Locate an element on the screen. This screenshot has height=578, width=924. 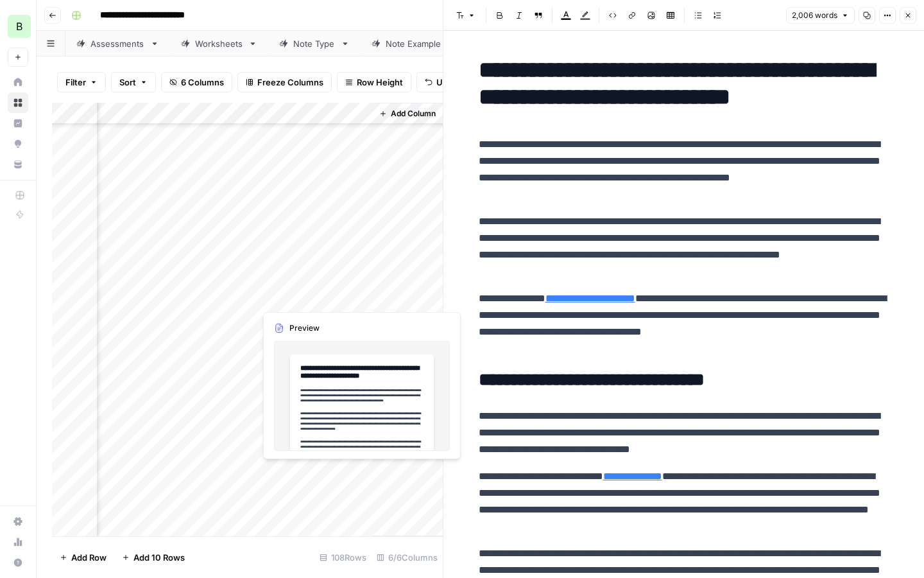
button: 6 Columns is located at coordinates (197, 82).